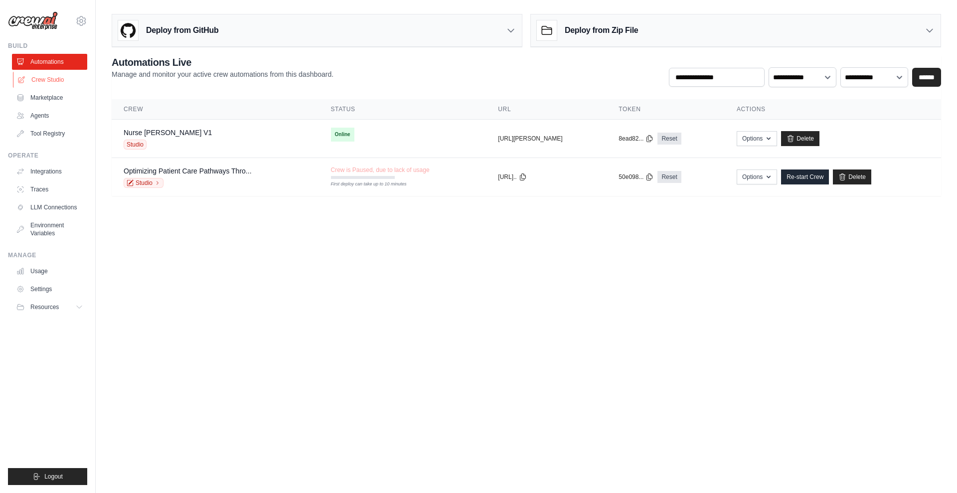  What do you see at coordinates (49, 271) in the screenshot?
I see `a: Usage` at bounding box center [49, 271].